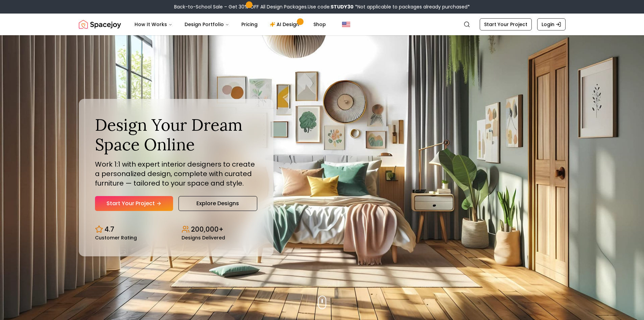 The image size is (644, 320). I want to click on nav: Global, so click(322, 24).